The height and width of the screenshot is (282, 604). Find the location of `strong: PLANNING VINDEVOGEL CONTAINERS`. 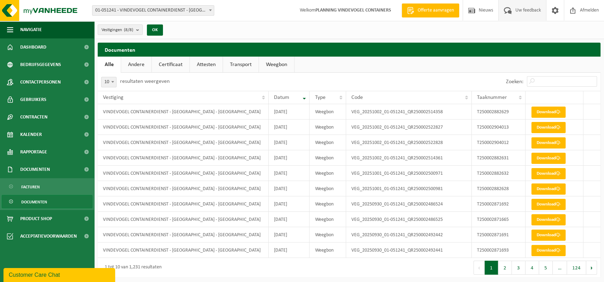

strong: PLANNING VINDEVOGEL CONTAINERS is located at coordinates (353, 10).